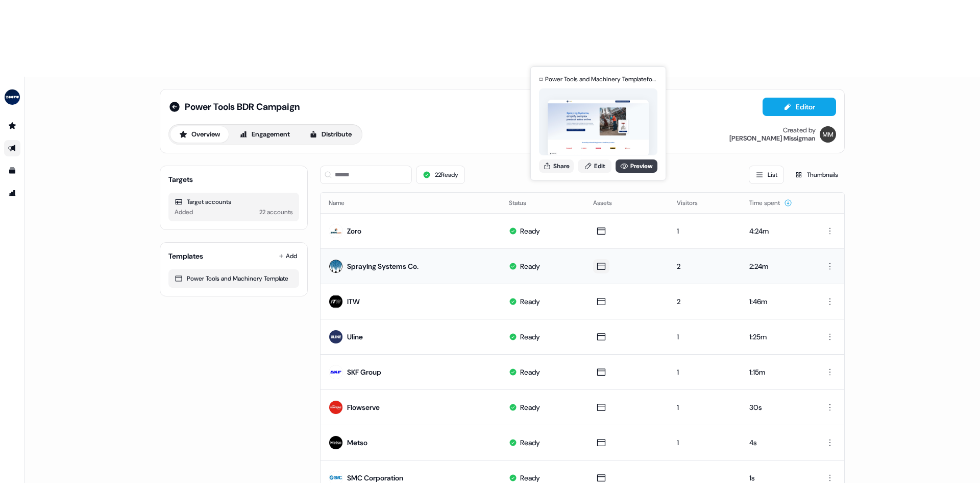 This screenshot has width=980, height=483. I want to click on div: 30s, so click(776, 407).